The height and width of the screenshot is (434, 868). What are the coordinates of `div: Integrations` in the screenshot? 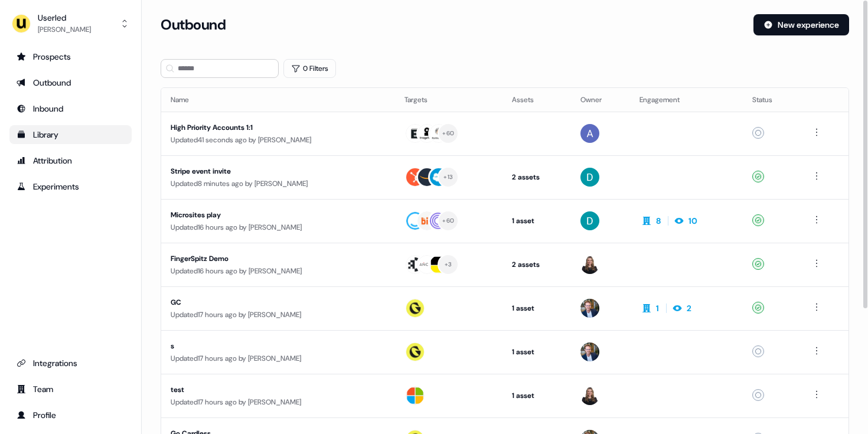 It's located at (70, 364).